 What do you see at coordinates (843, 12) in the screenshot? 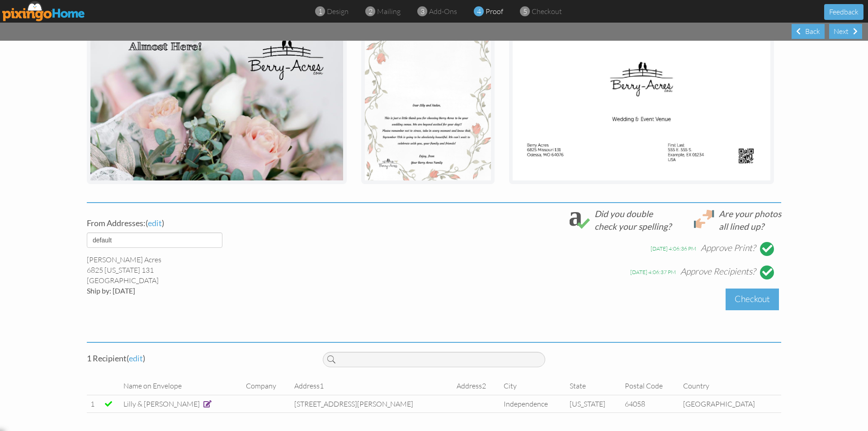
I see `button: Feedback` at bounding box center [843, 12].